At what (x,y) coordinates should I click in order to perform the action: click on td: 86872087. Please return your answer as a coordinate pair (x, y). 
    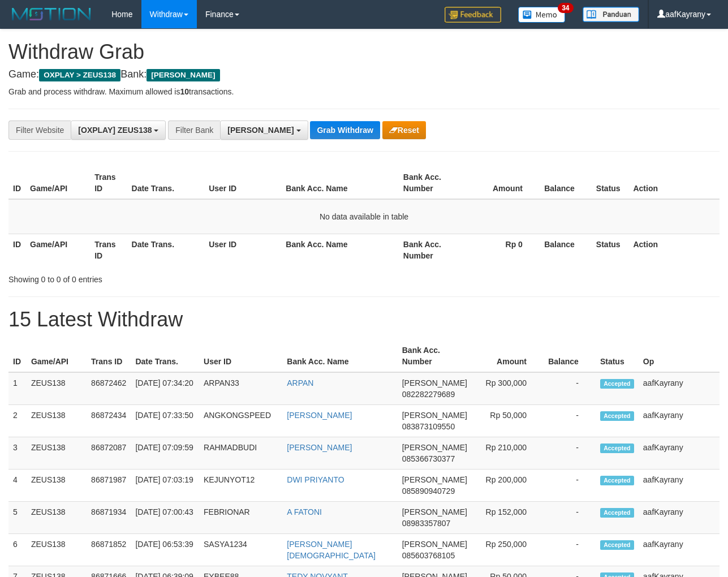
    Looking at the image, I should click on (109, 453).